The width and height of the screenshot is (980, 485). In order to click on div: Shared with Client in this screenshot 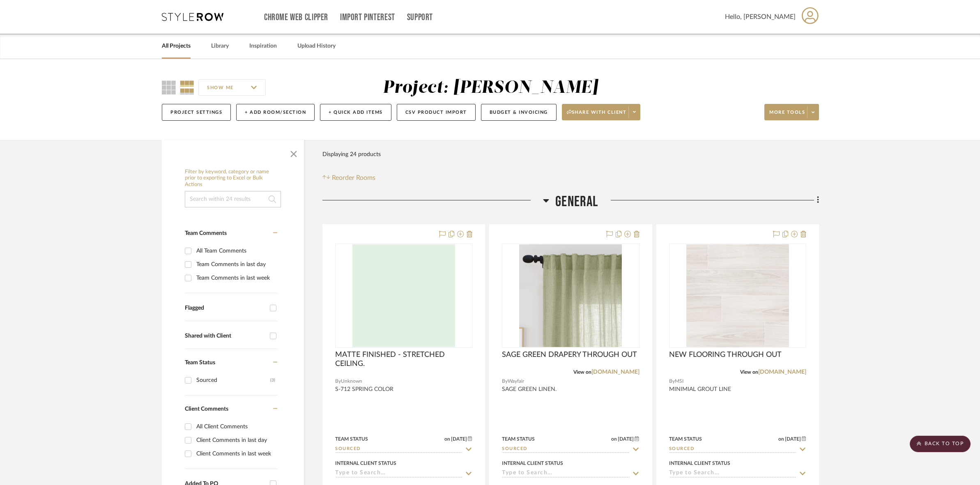, I will do `click(225, 336)`.